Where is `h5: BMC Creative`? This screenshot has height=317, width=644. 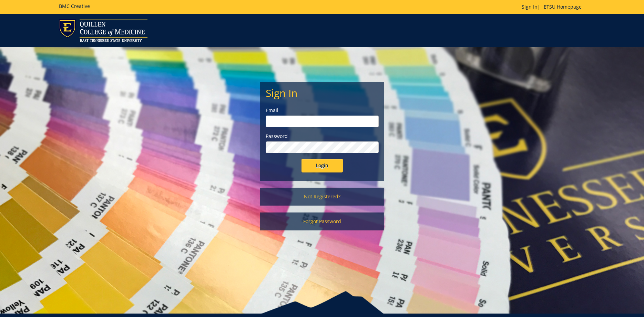 h5: BMC Creative is located at coordinates (74, 6).